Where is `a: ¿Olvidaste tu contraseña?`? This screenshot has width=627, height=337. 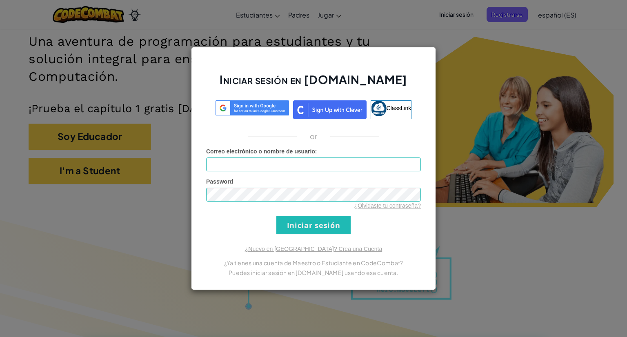
a: ¿Olvidaste tu contraseña? is located at coordinates (387, 206).